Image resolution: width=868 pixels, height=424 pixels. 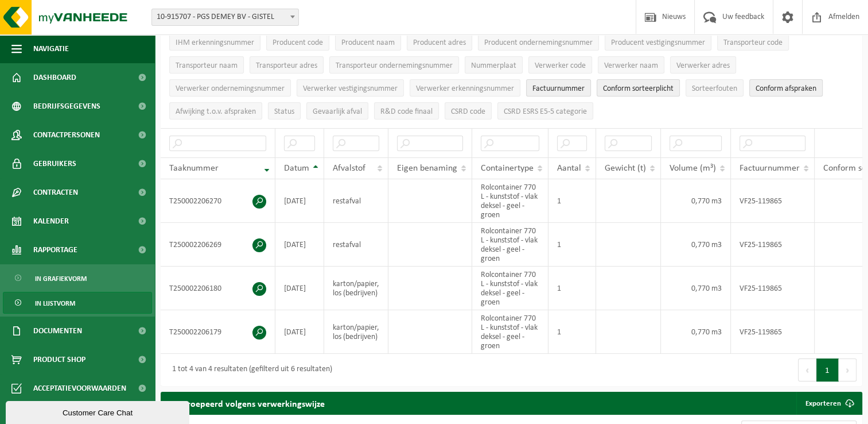 I want to click on button: CSRD ESRS E5-5 categorieCSRD ESRS E5-5 categorie: Activate to sort, so click(x=545, y=111).